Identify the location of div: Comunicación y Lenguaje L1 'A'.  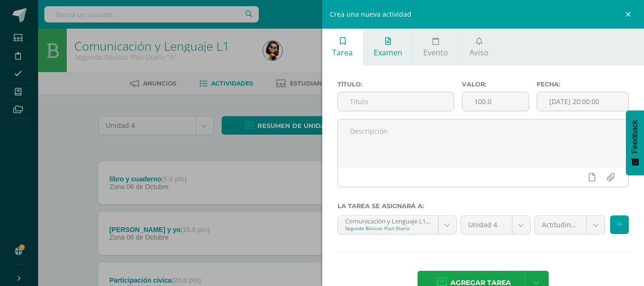
(388, 220).